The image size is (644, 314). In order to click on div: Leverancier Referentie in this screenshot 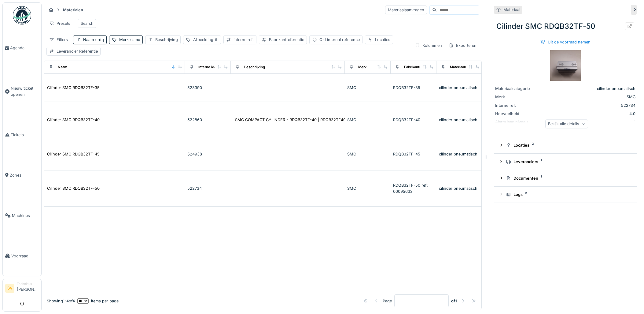, I will do `click(77, 51)`.